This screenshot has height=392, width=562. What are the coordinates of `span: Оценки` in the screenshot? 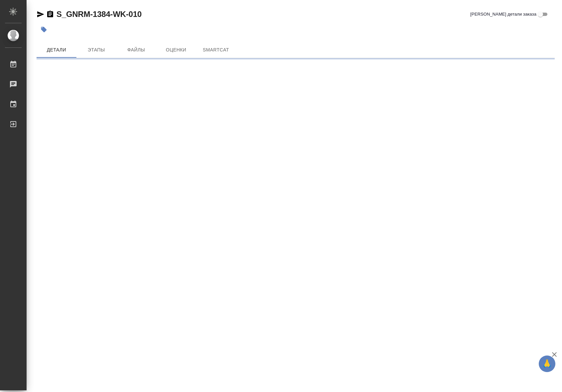 It's located at (176, 49).